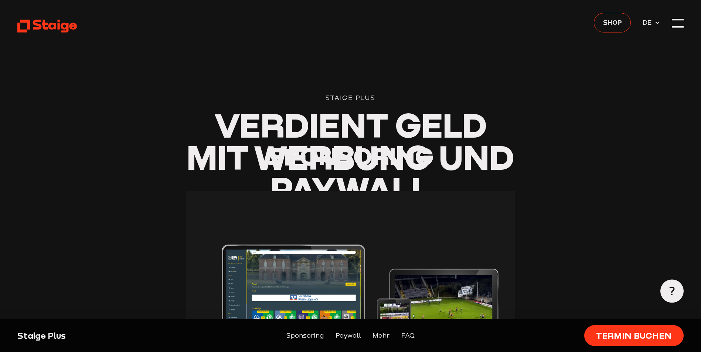 This screenshot has width=701, height=352. I want to click on span: Sponsoring, so click(350, 156).